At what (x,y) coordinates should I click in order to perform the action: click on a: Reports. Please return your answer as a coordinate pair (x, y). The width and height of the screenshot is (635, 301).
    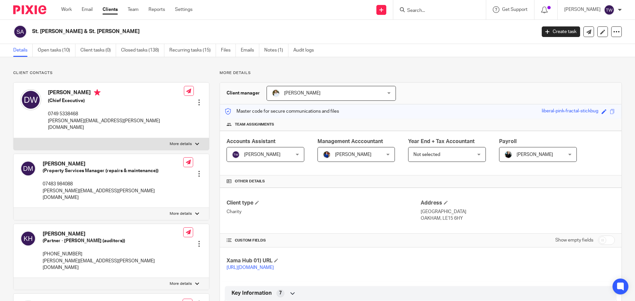
    Looking at the image, I should click on (157, 10).